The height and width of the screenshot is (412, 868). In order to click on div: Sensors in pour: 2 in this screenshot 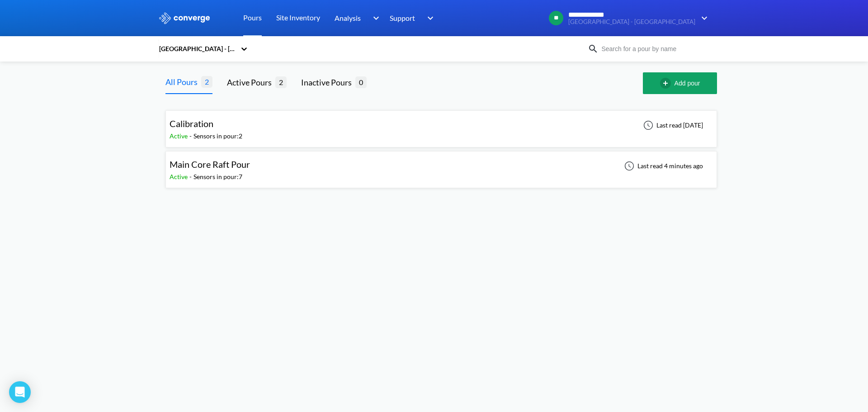, I will do `click(218, 137)`.